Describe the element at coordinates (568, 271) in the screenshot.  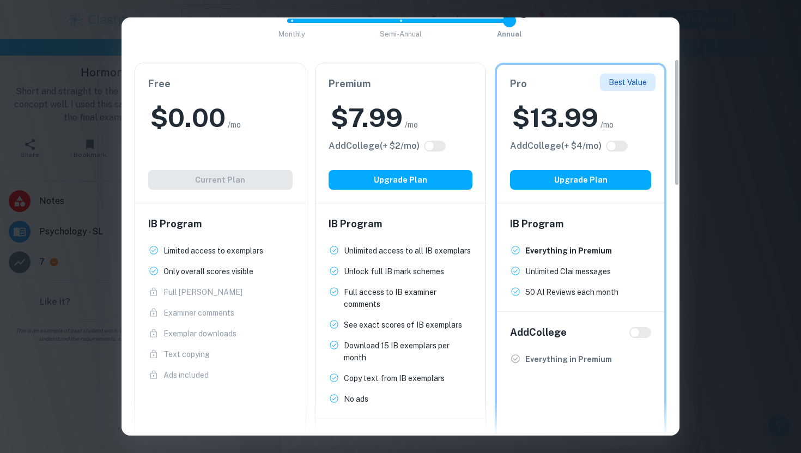
I see `p: Unlimited Clai messages` at that location.